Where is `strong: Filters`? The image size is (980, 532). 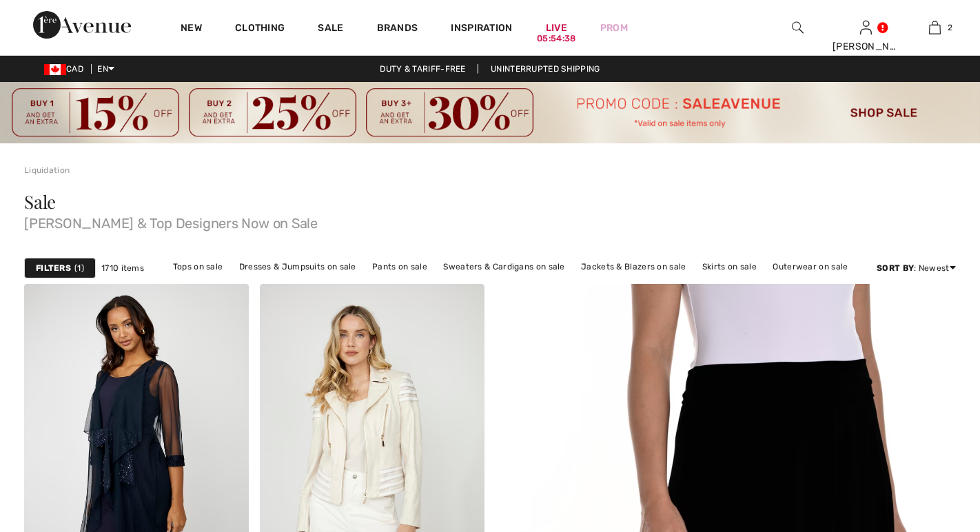
strong: Filters is located at coordinates (53, 268).